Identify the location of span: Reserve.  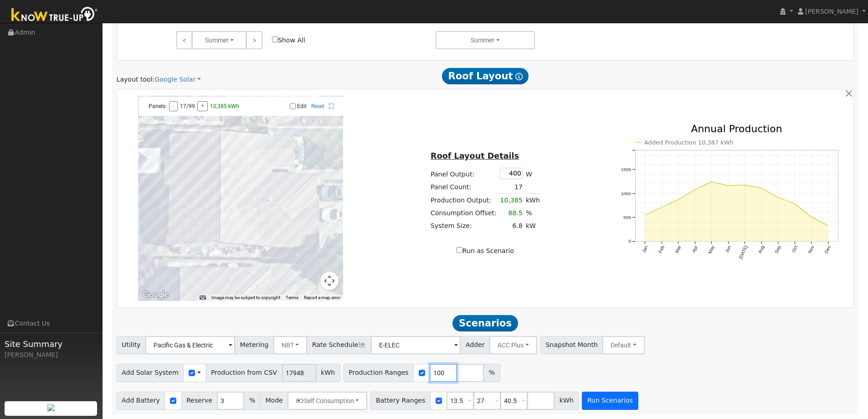
(200, 401).